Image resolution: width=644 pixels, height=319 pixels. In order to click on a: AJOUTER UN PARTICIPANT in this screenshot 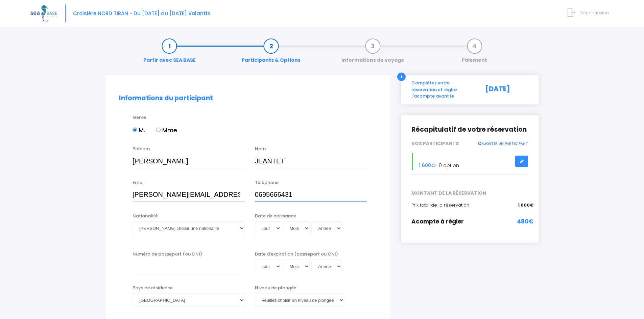, I will do `click(502, 143)`.